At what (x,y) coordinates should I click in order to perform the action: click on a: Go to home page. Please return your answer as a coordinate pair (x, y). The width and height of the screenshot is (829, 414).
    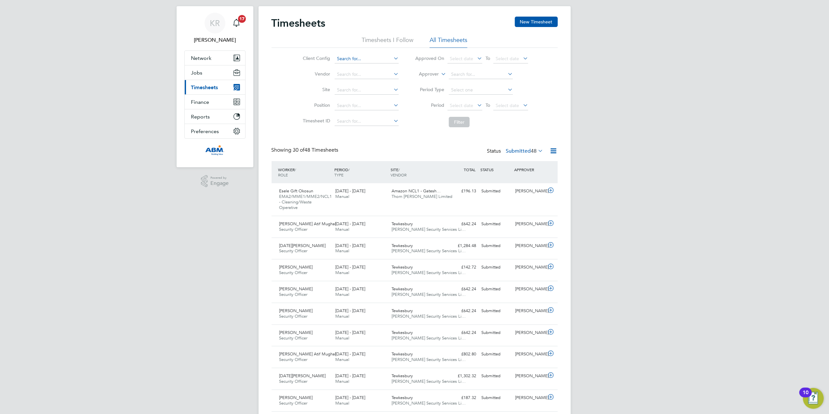
    Looking at the image, I should click on (215, 150).